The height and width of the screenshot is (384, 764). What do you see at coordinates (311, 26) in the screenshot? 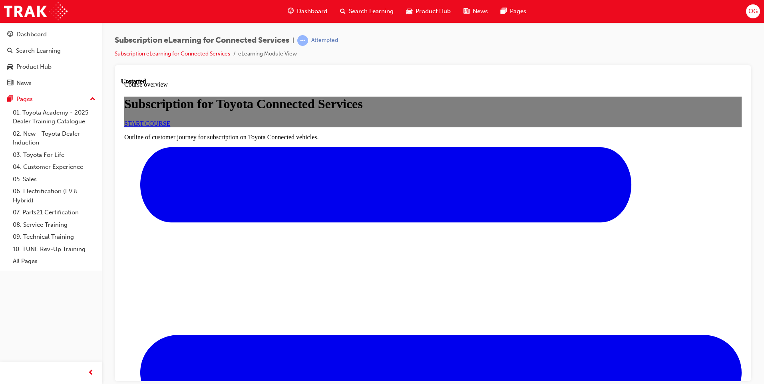
I see `h1: Subscription for Toyota Connected Services` at bounding box center [311, 26].